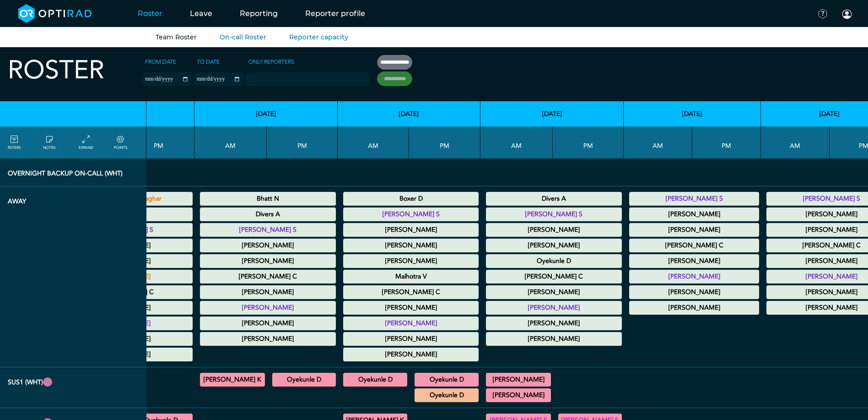 The width and height of the screenshot is (868, 420). Describe the element at coordinates (304, 380) in the screenshot. I see `div: US Breast 14:00 - 16:00` at that location.